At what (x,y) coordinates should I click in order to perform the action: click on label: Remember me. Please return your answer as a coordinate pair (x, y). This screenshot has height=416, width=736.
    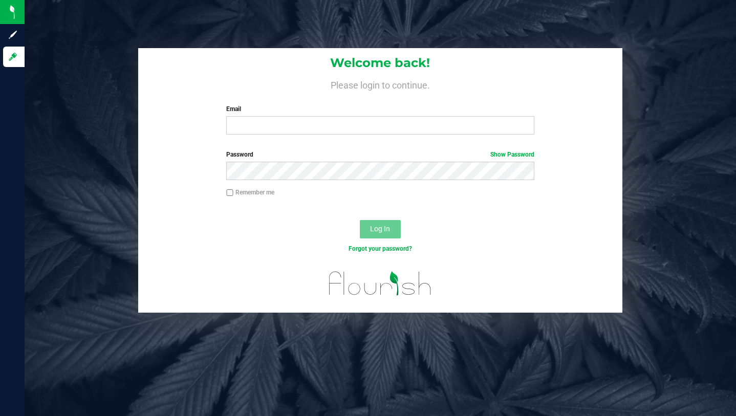
    Looking at the image, I should click on (250, 192).